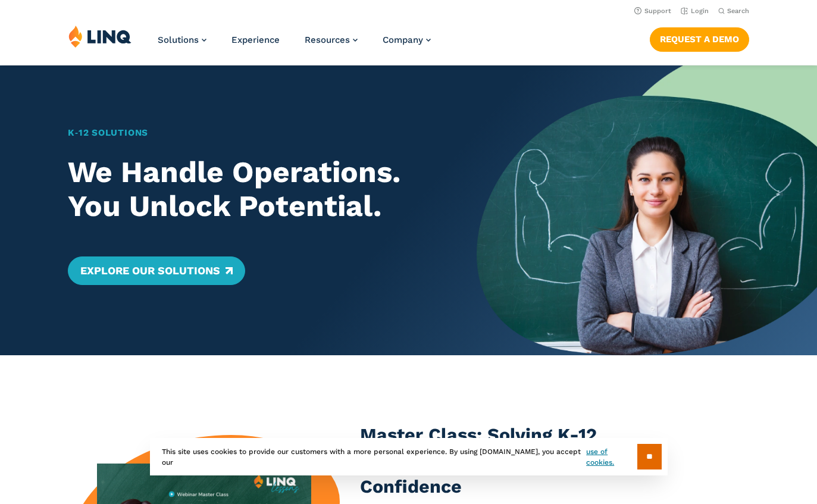 The image size is (817, 504). Describe the element at coordinates (177, 40) in the screenshot. I see `span: Solutions` at that location.